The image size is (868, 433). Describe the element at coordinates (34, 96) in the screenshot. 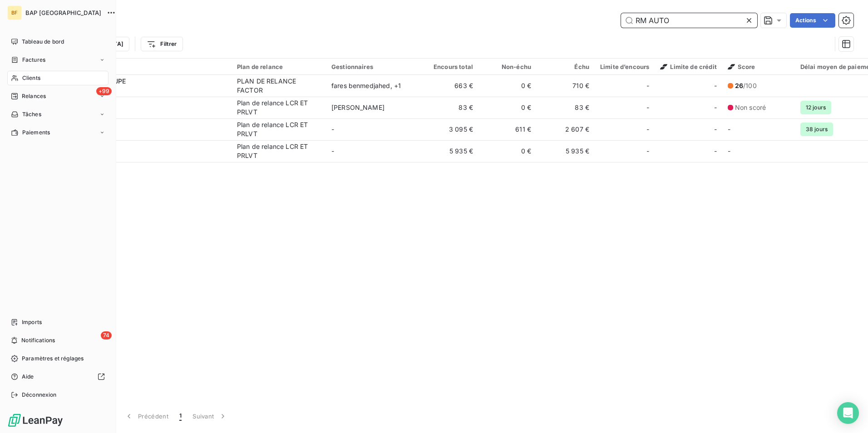

I see `span: Relances` at that location.